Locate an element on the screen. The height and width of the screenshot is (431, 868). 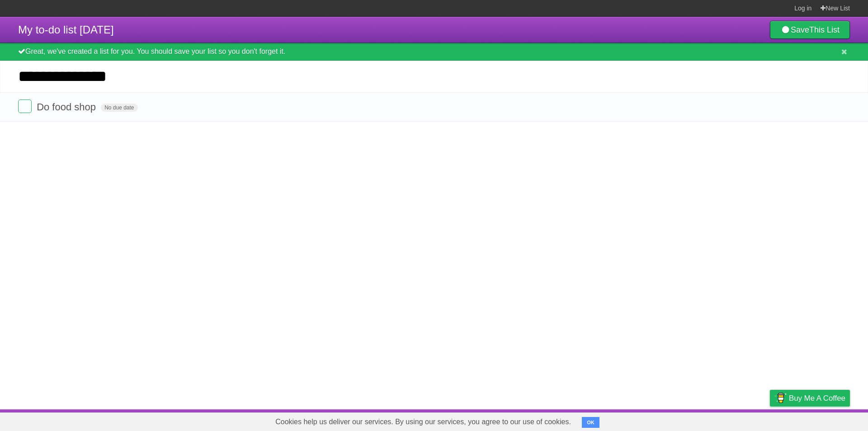
b: This List is located at coordinates (825, 30).